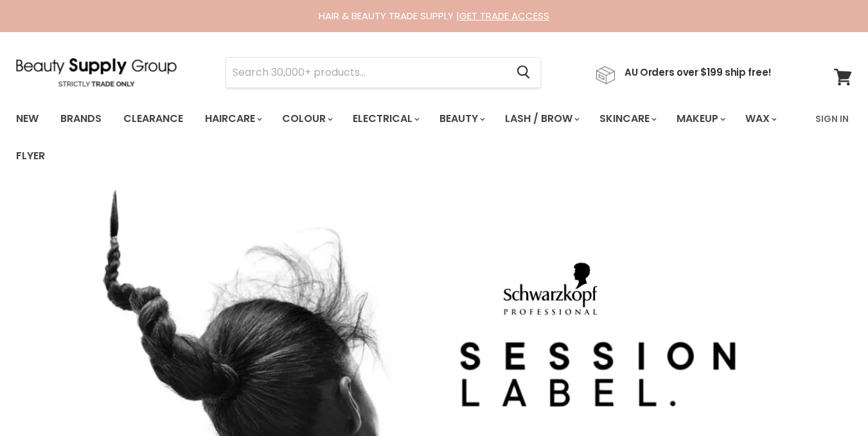  What do you see at coordinates (627, 119) in the screenshot?
I see `a: Skincare` at bounding box center [627, 119].